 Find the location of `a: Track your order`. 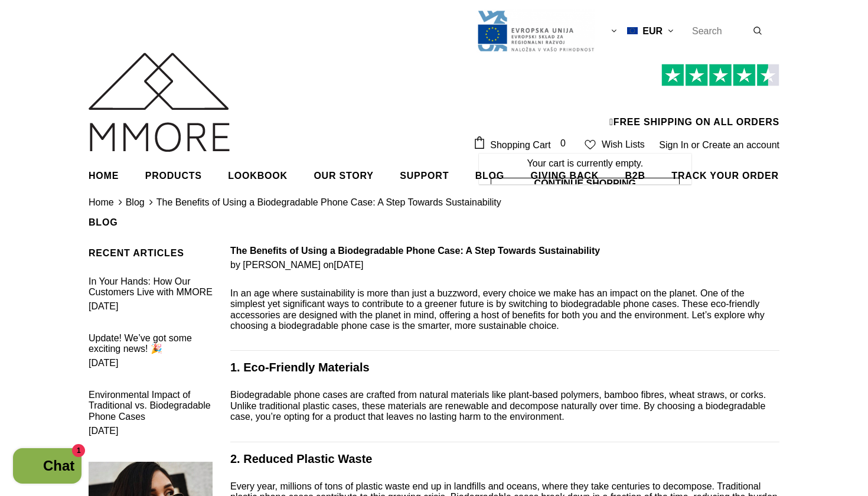

a: Track your order is located at coordinates (725, 175).